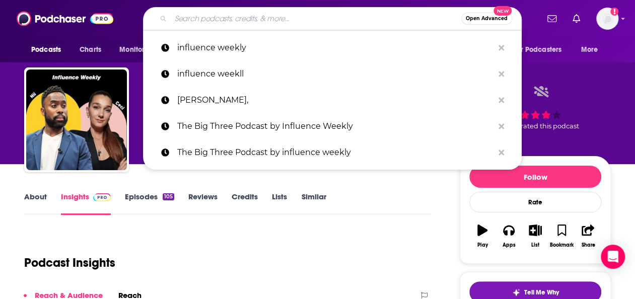 This screenshot has height=299, width=635. Describe the element at coordinates (35, 204) in the screenshot. I see `a: About` at that location.